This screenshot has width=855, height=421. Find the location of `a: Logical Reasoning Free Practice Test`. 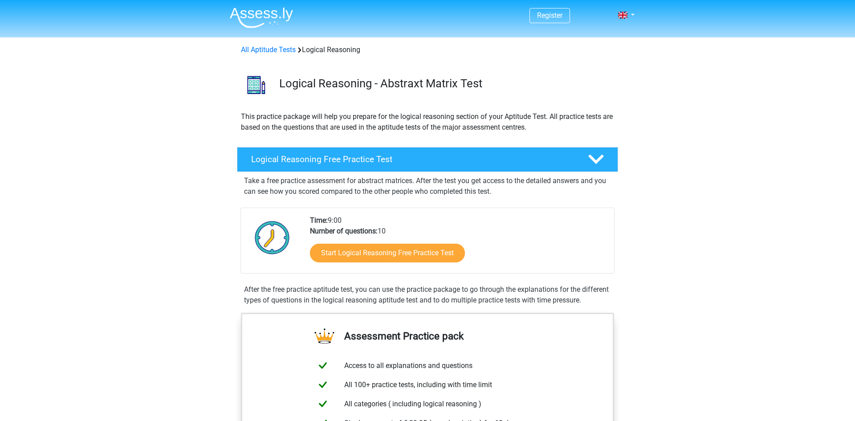

a: Logical Reasoning Free Practice Test is located at coordinates (428, 159).